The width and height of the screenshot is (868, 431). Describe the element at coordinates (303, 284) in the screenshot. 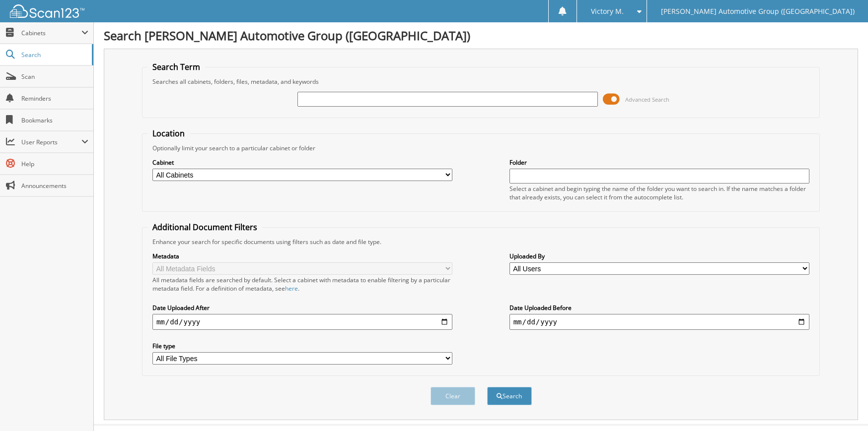

I see `div: All metadata fields are searched by default. Select a cabinet with metadata to enable filtering b...` at that location.